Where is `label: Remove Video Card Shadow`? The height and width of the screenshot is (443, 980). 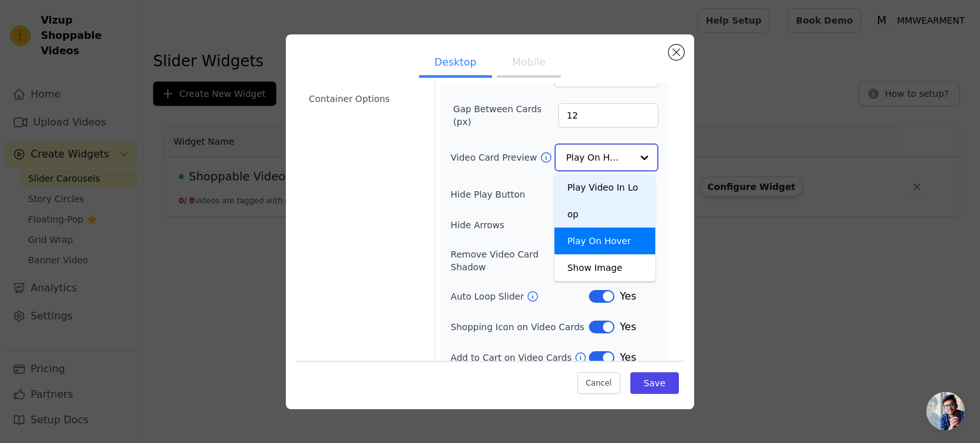
label: Remove Video Card Shadow is located at coordinates (513, 261).